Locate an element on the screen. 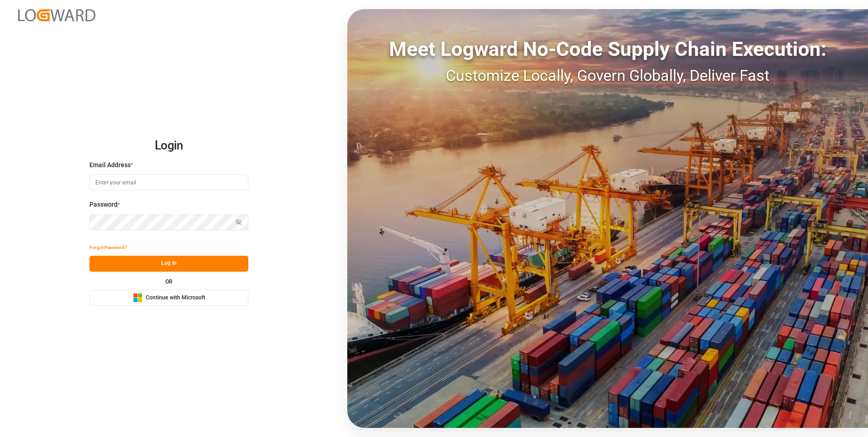 This screenshot has width=868, height=437. div: Customize Locally, Govern Globally, Deliver Fast is located at coordinates (607, 75).